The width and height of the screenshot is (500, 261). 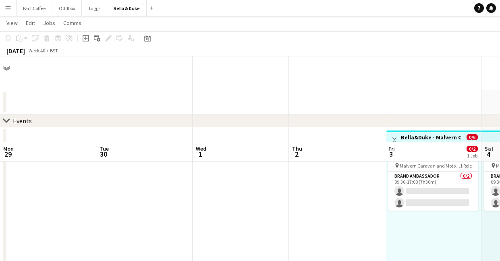 What do you see at coordinates (433, 181) in the screenshot?
I see `div: 09:30-17:00 (7h30m)0/2 Malvern Caravan and Motorhome Show1 RoleBrand Ambassador0/209:30-17:00 (7h...` at bounding box center [433, 181].